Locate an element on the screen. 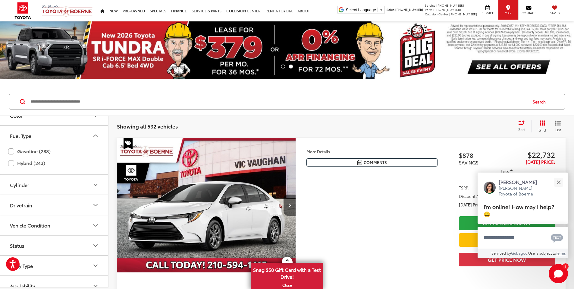 This screenshot has height=289, width=574. img: 2025 Toyota Corolla LE is located at coordinates (206, 205).